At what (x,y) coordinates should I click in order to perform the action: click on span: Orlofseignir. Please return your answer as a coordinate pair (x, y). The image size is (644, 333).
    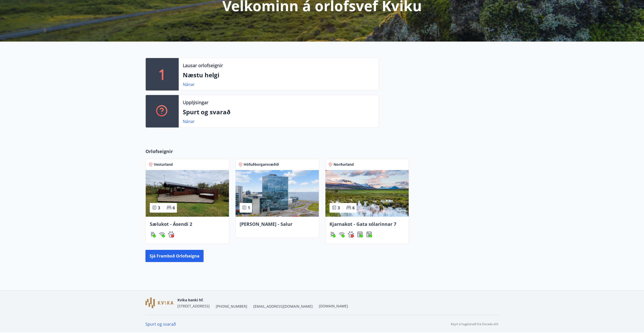
    Looking at the image, I should click on (159, 151).